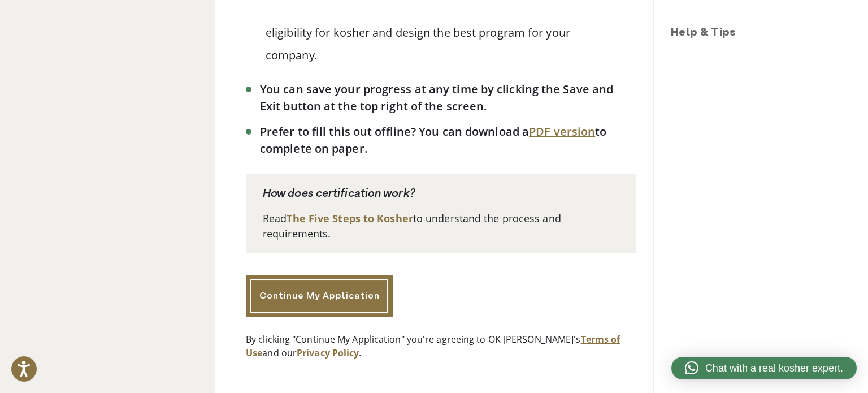 This screenshot has height=393, width=868. Describe the element at coordinates (448, 98) in the screenshot. I see `li: You can save your progress at any time by clicking the Save and Exit button at the top right of t...` at that location.